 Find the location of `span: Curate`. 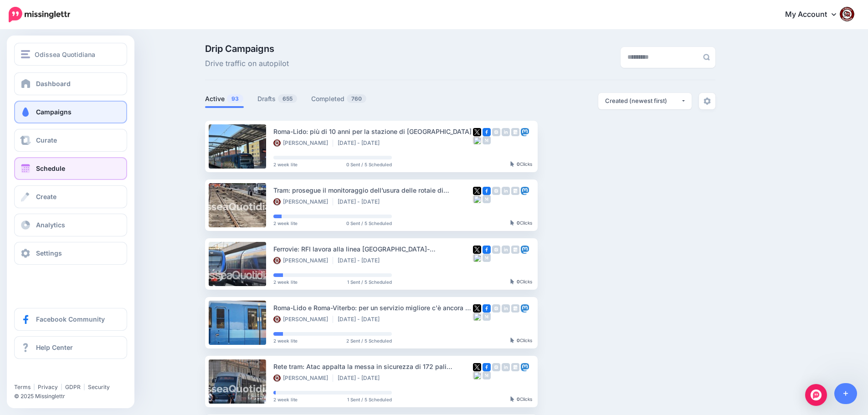

span: Curate is located at coordinates (46, 140).